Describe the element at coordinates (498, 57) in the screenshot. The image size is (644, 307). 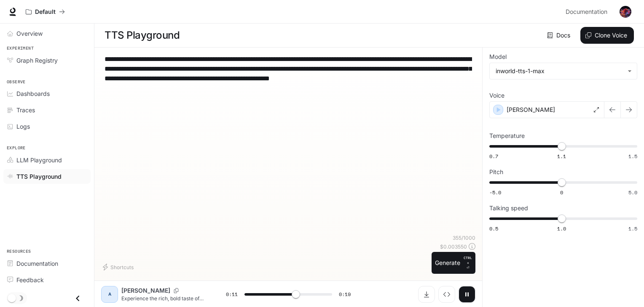
I see `p: Model` at that location.